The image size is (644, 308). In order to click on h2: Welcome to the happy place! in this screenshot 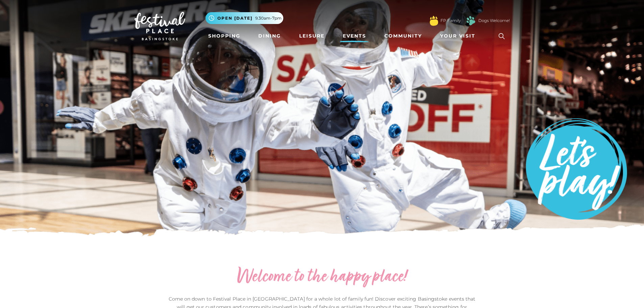, I will do `click(322, 277)`.